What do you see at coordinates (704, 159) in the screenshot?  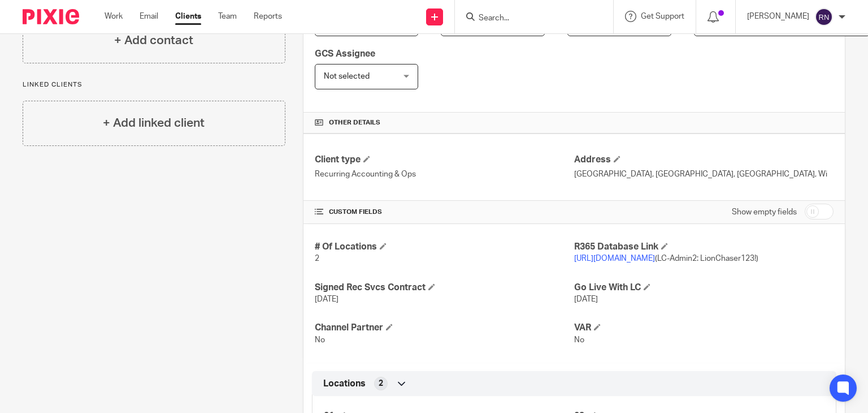 I see `h4: Address` at bounding box center [704, 159].